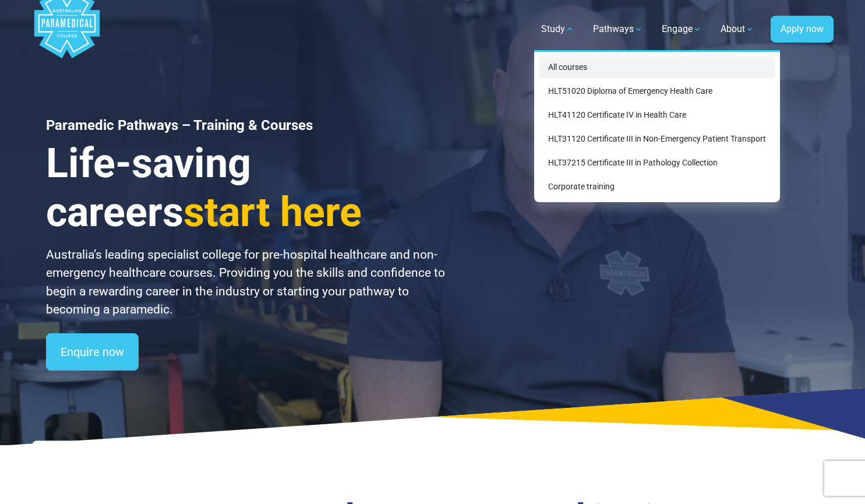 This screenshot has width=865, height=504. I want to click on a: HLT37215 Certificate III in Pathology Collection, so click(657, 163).